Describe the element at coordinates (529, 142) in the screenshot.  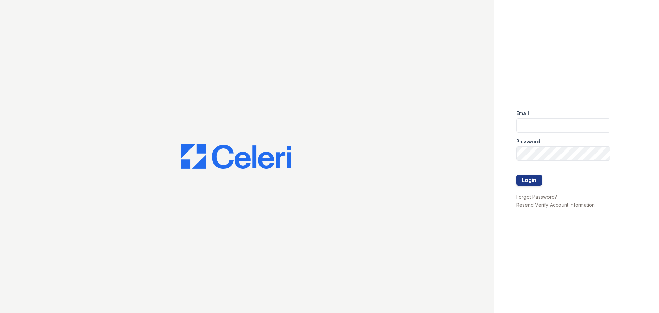
I see `label: Password` at that location.